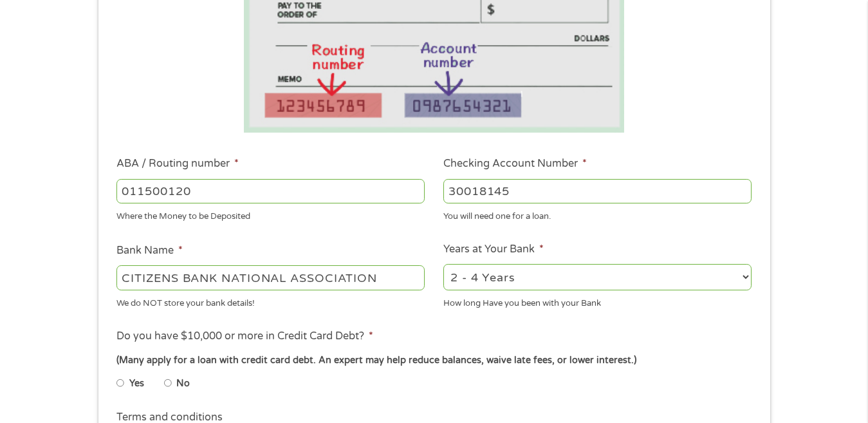 Image resolution: width=868 pixels, height=423 pixels. What do you see at coordinates (245, 336) in the screenshot?
I see `label: Do you have $10,000 or more in Credit Card Debt?` at bounding box center [245, 336].